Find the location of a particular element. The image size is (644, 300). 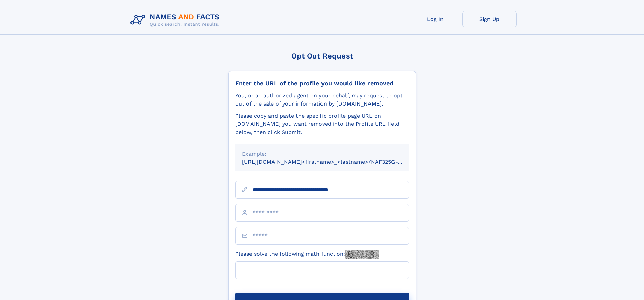

div: You, or an authorized agent on your behalf, may request to opt-out of the sale of your informatio... is located at coordinates (322, 100).